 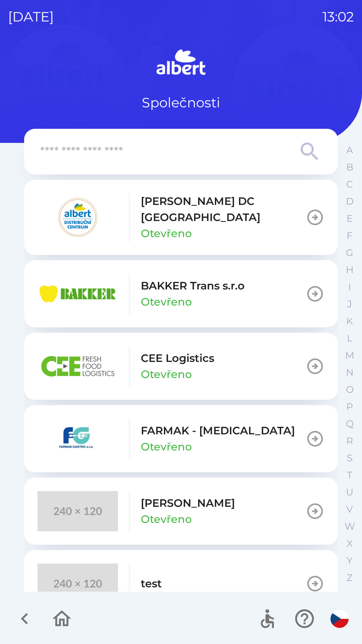 What do you see at coordinates (350, 458) in the screenshot?
I see `button: S` at bounding box center [350, 458].